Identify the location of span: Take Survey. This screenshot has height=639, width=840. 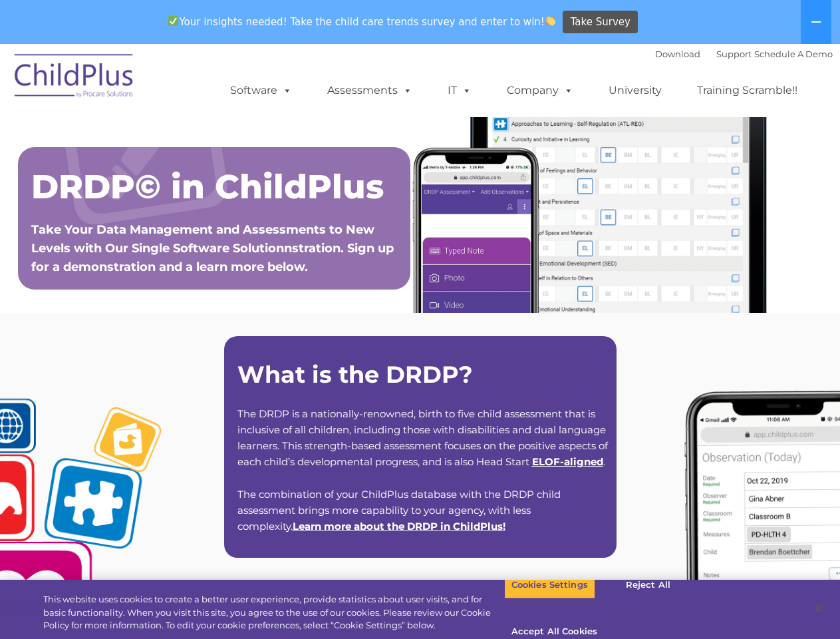
(601, 22).